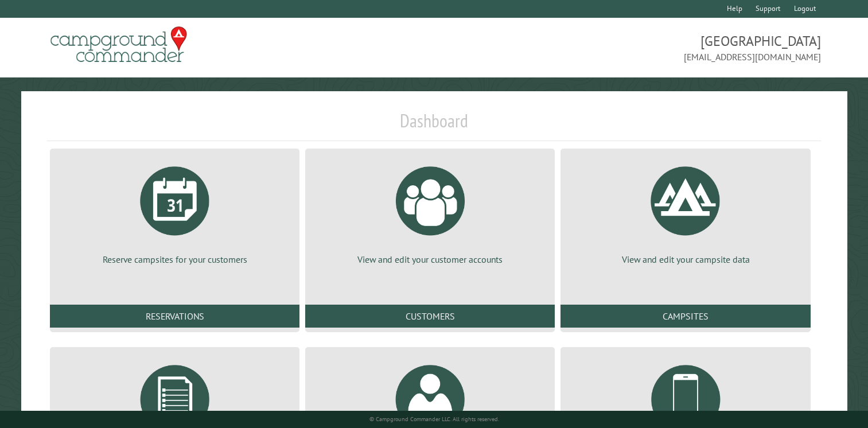 Image resolution: width=868 pixels, height=428 pixels. I want to click on a: Reserve campsites for your customers, so click(174, 212).